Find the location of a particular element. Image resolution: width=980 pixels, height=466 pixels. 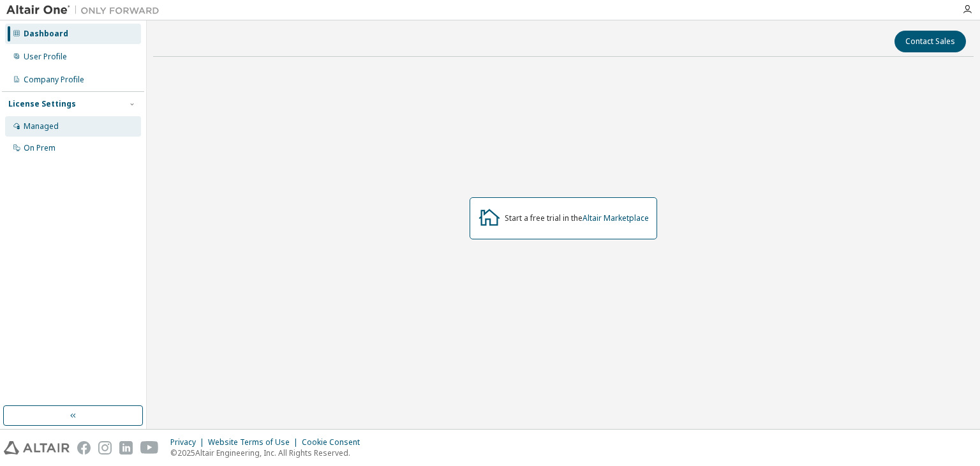

img: linkedin.svg is located at coordinates (125, 447).